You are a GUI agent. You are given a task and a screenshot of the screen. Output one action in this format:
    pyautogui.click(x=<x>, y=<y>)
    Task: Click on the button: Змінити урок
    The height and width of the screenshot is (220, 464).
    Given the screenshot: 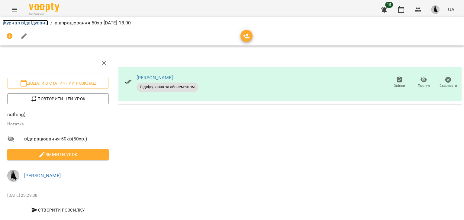 What is the action you would take?
    pyautogui.click(x=58, y=155)
    